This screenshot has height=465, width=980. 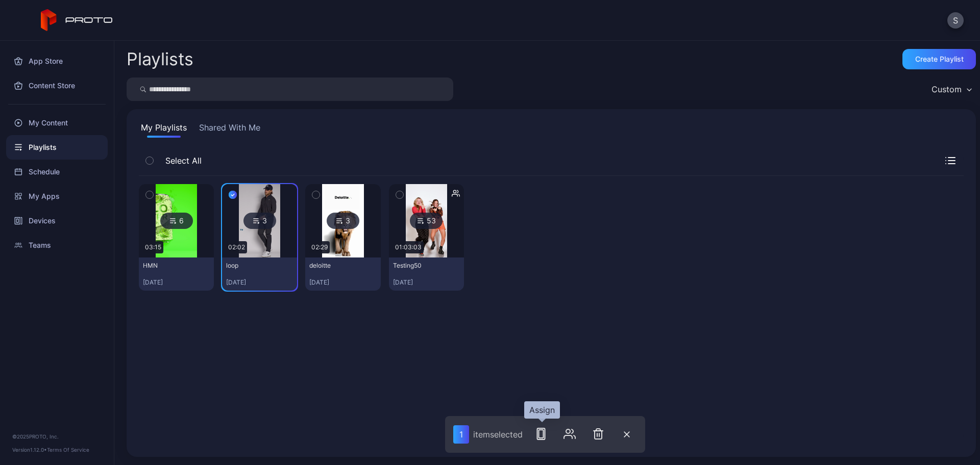 I want to click on a: My Apps, so click(x=57, y=196).